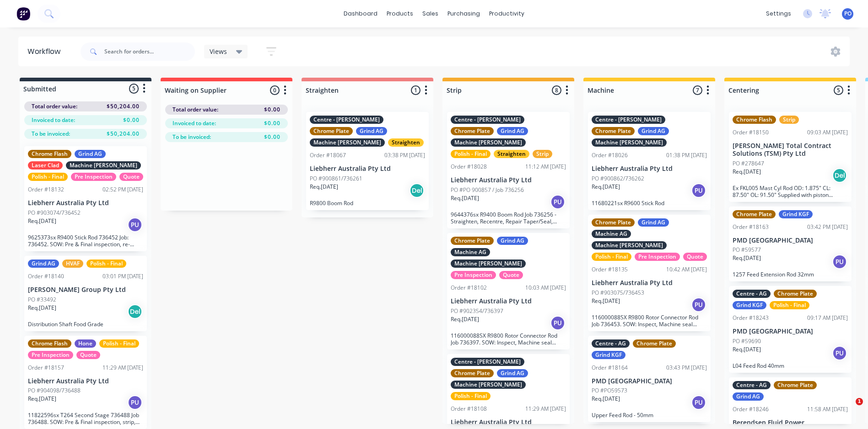 The image size is (868, 429). Describe the element at coordinates (46, 51) in the screenshot. I see `div: Workflow` at that location.